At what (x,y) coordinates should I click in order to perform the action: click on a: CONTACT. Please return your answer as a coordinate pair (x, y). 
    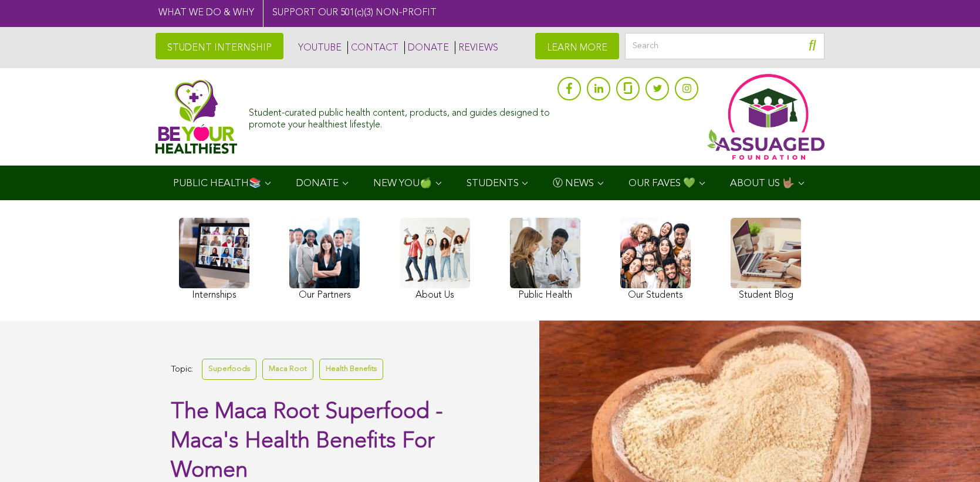
    Looking at the image, I should click on (373, 47).